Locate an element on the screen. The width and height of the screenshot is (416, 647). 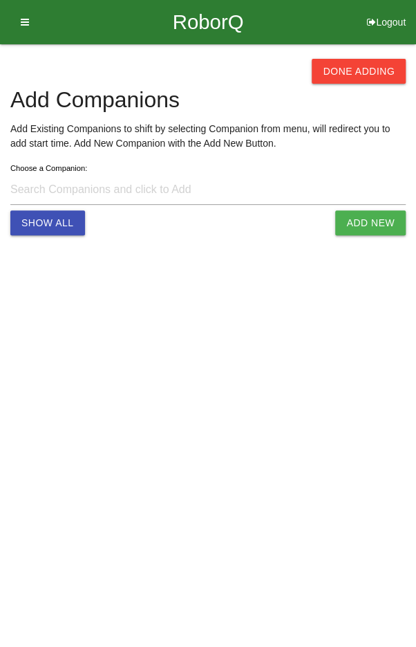
button: Show All is located at coordinates (48, 223).